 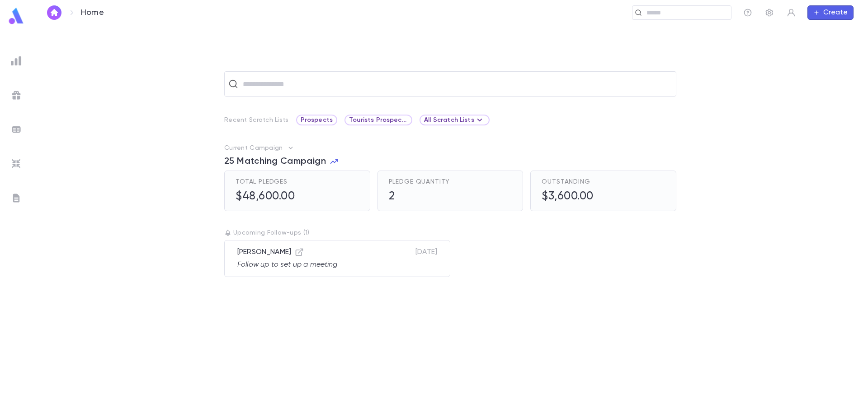 I want to click on img: reports_grey.c525e4749d1bce6a11f5fe2a8de1b229.svg, so click(x=16, y=61).